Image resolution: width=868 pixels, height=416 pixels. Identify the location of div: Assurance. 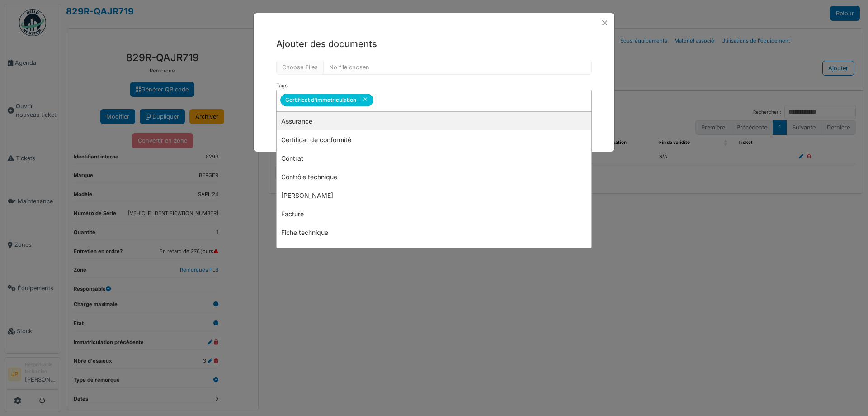
(434, 121).